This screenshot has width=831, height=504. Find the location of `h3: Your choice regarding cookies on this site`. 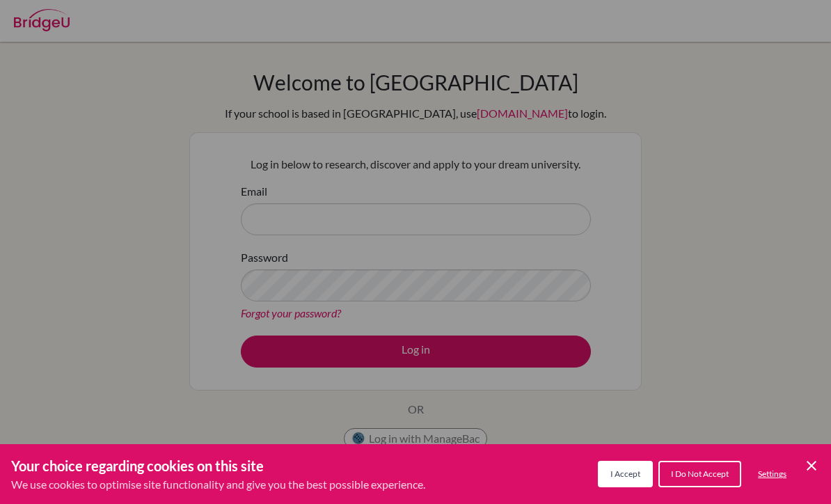

h3: Your choice regarding cookies on this site is located at coordinates (218, 465).